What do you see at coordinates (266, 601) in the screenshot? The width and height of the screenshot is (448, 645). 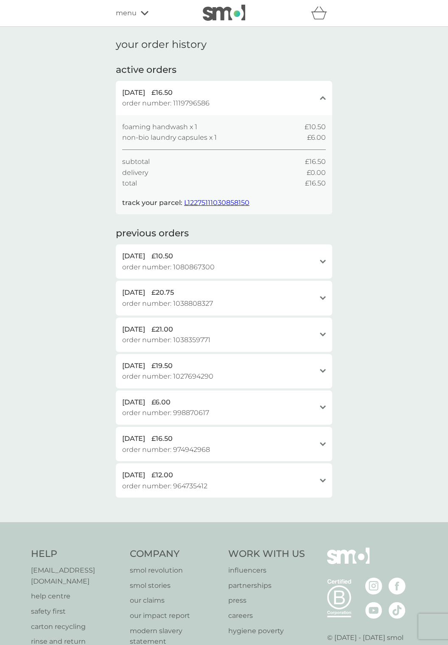 I see `a: press` at bounding box center [266, 601].